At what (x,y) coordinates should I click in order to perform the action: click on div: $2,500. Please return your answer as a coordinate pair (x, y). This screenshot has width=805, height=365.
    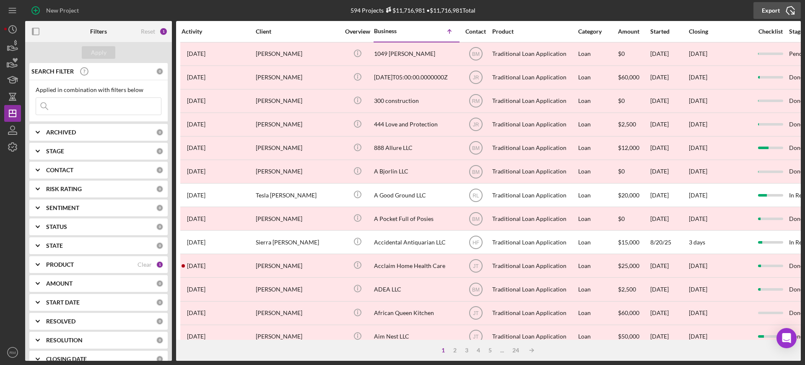
    Looking at the image, I should click on (634, 124).